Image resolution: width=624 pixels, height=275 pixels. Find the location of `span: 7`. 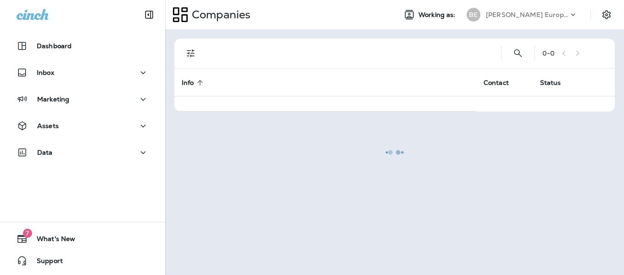

span: 7 is located at coordinates (28, 233).